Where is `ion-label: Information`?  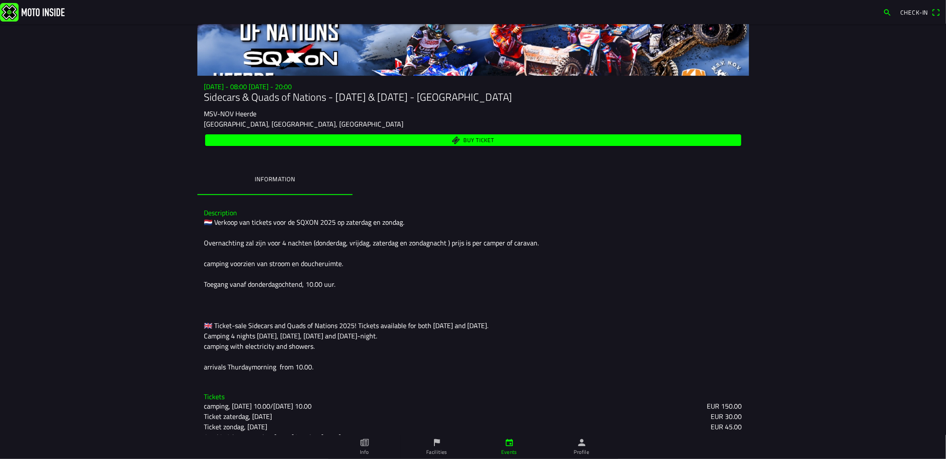
ion-label: Information is located at coordinates (274, 179).